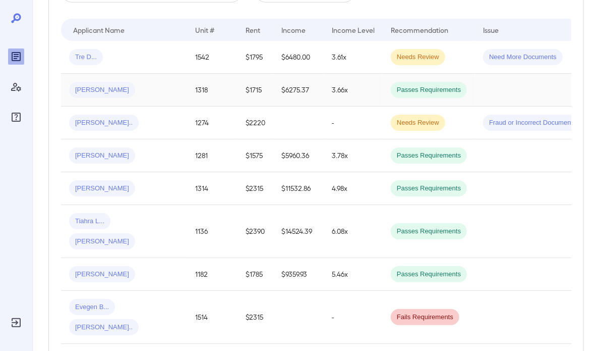  What do you see at coordinates (254, 30) in the screenshot?
I see `div: Rent` at bounding box center [254, 30].